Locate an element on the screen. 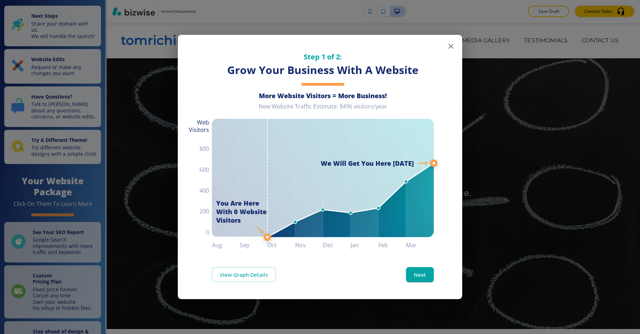  h3: Grow Your Business With A Website is located at coordinates (323, 70).